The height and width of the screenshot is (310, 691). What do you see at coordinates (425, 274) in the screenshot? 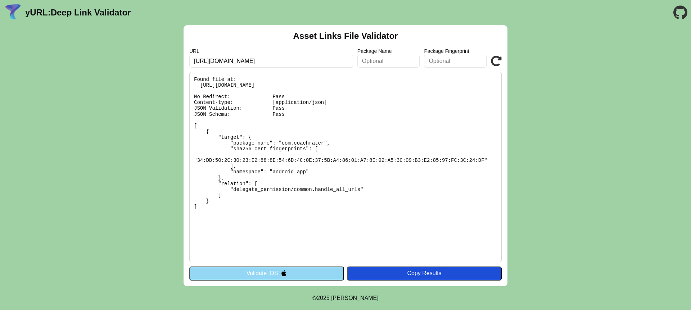
I see `div: Copy Results` at bounding box center [425, 274].